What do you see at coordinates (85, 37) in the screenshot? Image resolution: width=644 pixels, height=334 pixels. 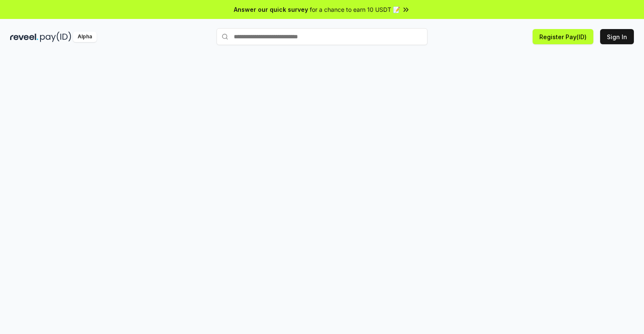 I see `div: Alpha` at bounding box center [85, 37].